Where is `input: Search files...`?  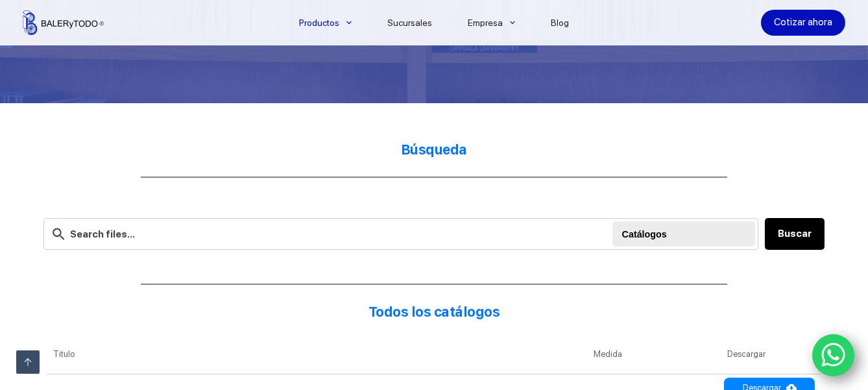 input: Search files... is located at coordinates (401, 233).